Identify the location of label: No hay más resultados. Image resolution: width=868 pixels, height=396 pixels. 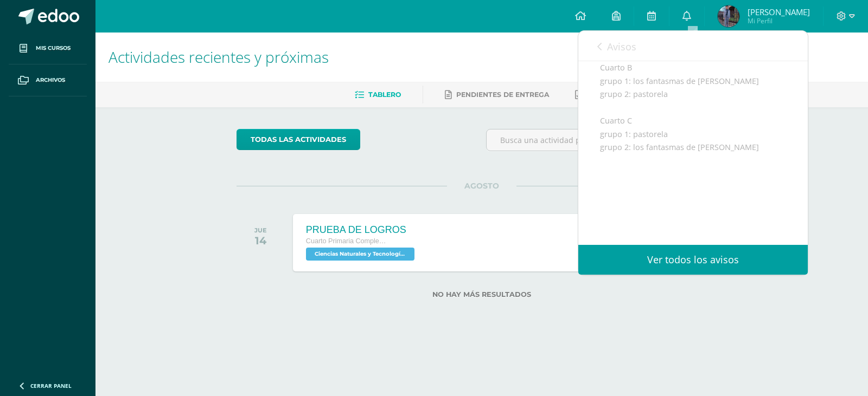
(481, 294).